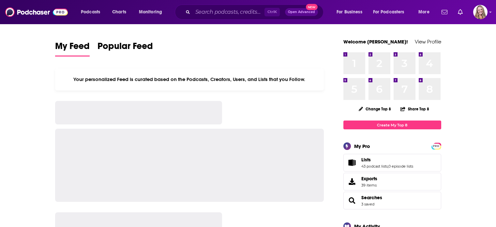 This screenshot has width=496, height=227. I want to click on span: For Business, so click(349, 12).